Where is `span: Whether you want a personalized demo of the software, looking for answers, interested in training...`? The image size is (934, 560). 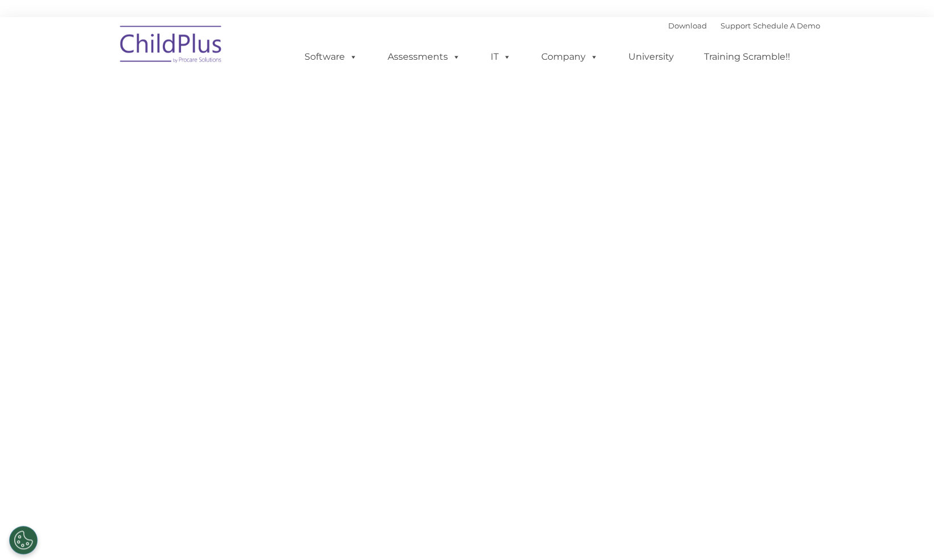
span: Whether you want a personalized demo of the software, looking for answers, interested in training... is located at coordinates (453, 170).